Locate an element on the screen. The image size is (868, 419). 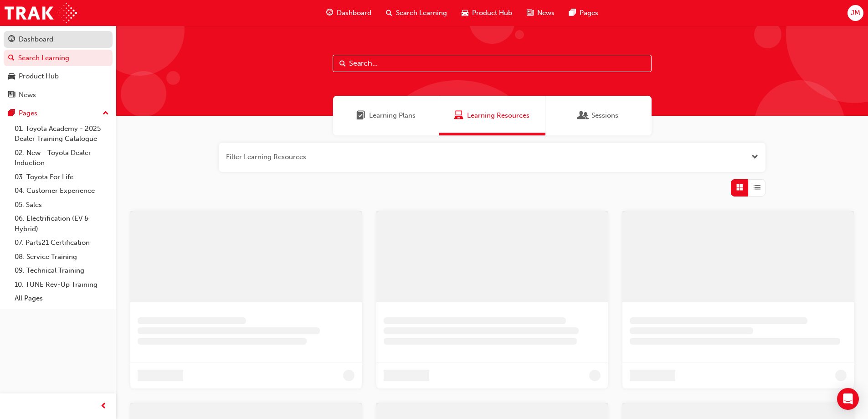
a: search-iconSearch Learning is located at coordinates (416, 13).